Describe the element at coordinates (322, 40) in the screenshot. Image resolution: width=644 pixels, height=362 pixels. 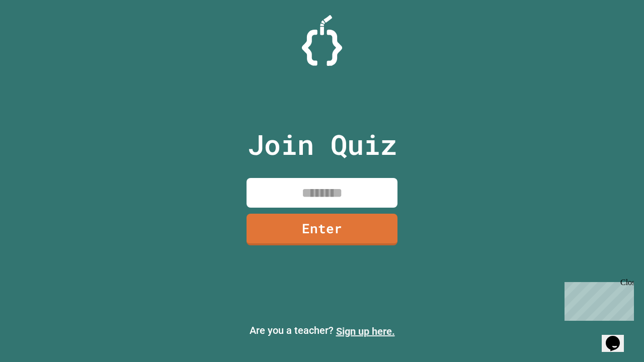
I see `img: Logo.svg` at that location.